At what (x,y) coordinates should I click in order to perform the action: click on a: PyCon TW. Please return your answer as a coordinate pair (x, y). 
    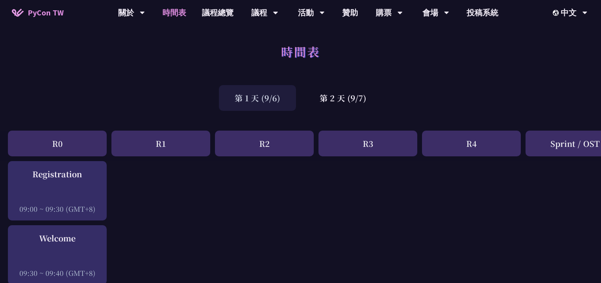
    Looking at the image, I should click on (38, 13).